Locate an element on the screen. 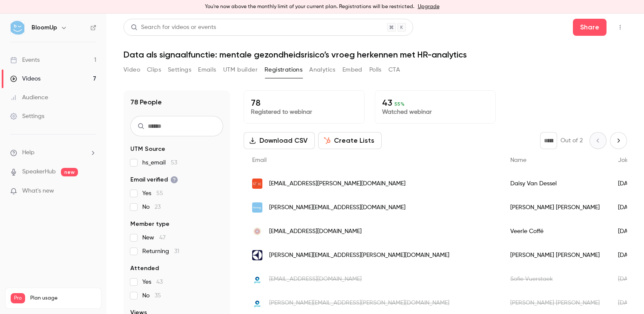 Image resolution: width=644 pixels, height=314 pixels. h1: 78 People is located at coordinates (146, 102).